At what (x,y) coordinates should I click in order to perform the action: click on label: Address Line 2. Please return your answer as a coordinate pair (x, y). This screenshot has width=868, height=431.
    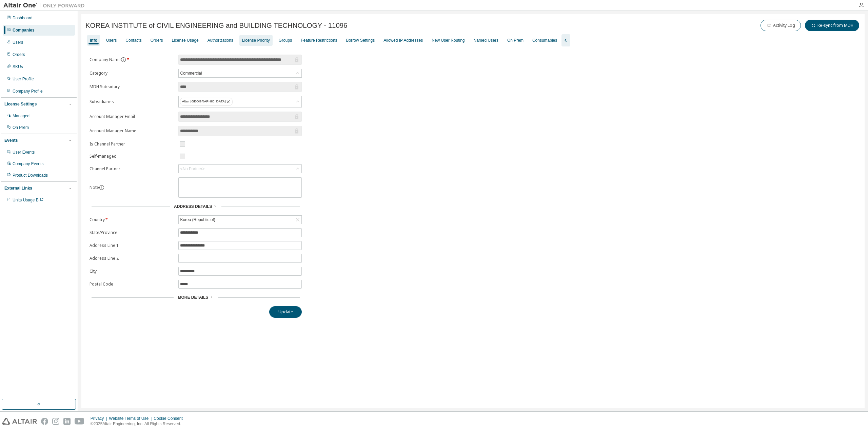
    Looking at the image, I should click on (132, 258).